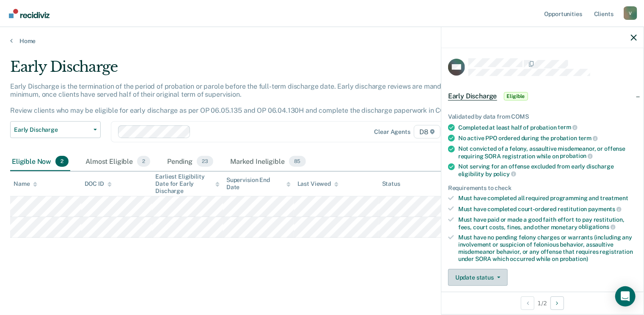 Image resolution: width=644 pixels, height=315 pixels. I want to click on span: Eligible, so click(516, 96).